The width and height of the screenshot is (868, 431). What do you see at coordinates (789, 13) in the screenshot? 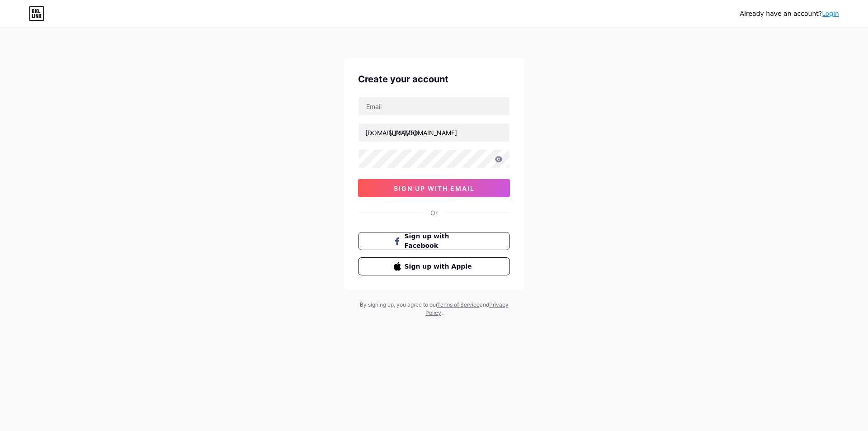
I see `div: Already have an account?` at bounding box center [789, 13].